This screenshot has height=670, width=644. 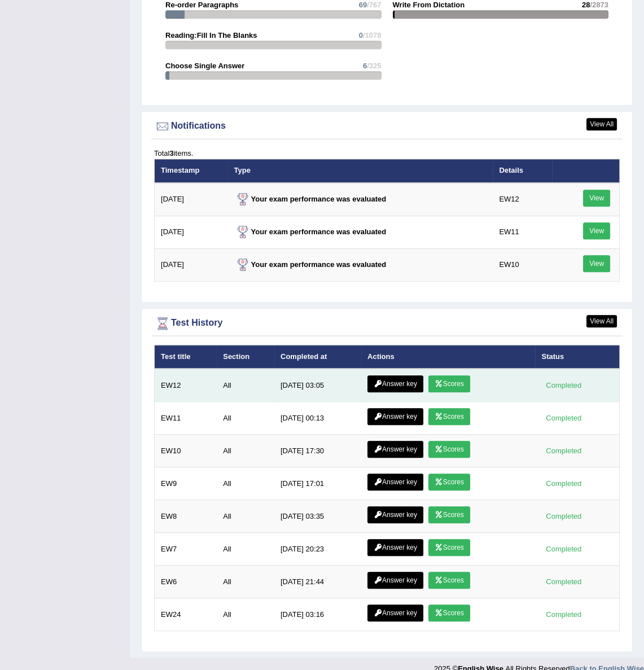 I want to click on th: Timestamp, so click(x=192, y=171).